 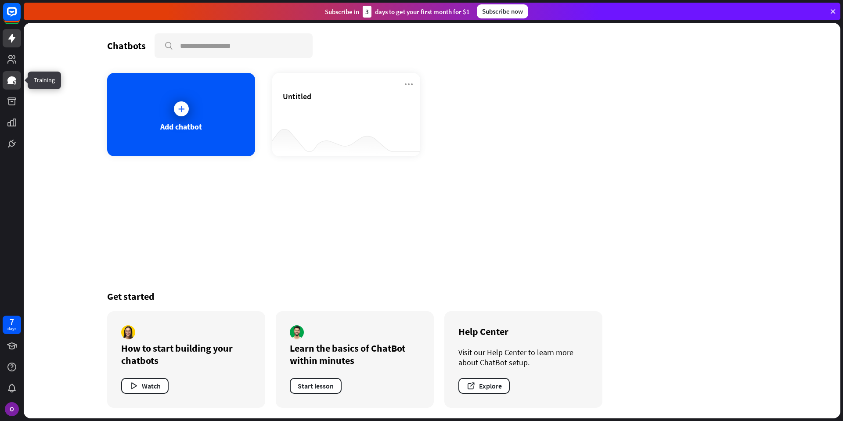 I want to click on div: Subscribe in days to get your first month for $1, so click(x=397, y=11).